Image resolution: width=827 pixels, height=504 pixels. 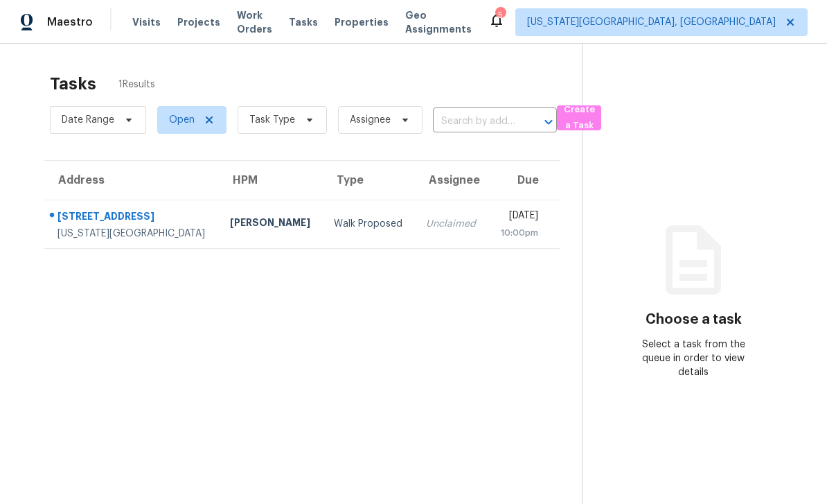 I want to click on span: Work Orders, so click(x=255, y=22).